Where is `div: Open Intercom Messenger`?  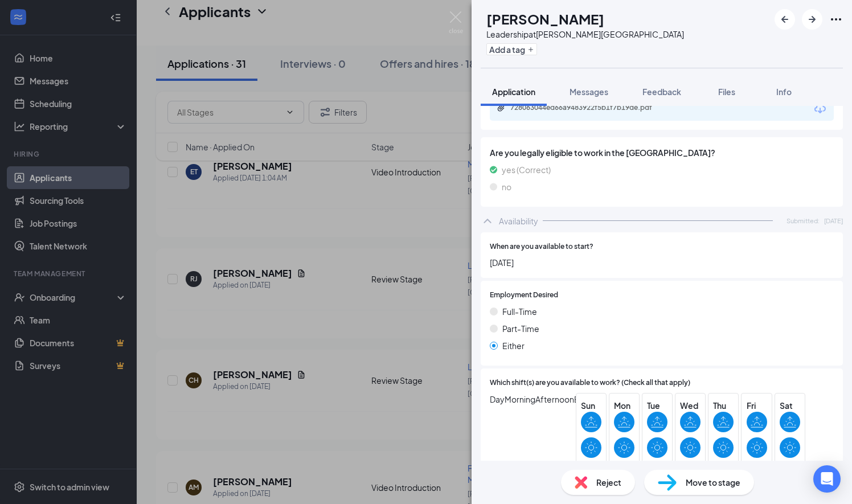
div: Open Intercom Messenger is located at coordinates (827, 479).